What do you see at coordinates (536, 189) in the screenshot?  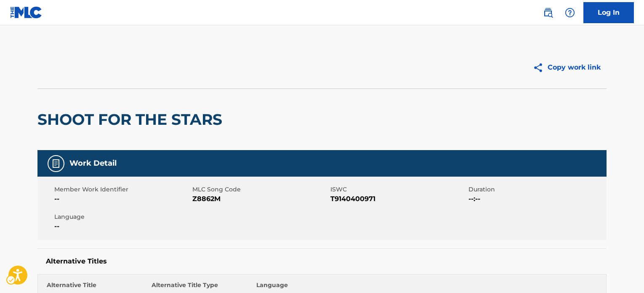 I see `span: Duration` at bounding box center [536, 189].